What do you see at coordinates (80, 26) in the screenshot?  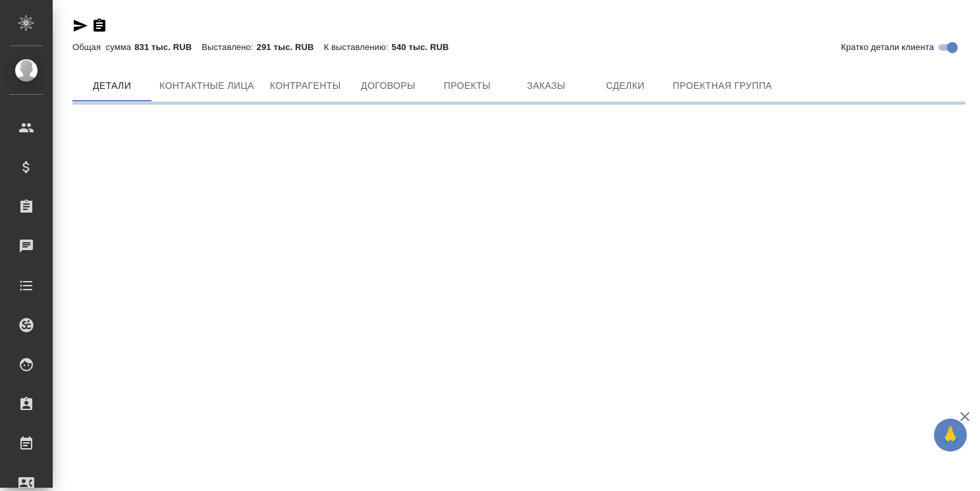 I see `button: Скопировать ссылку для ЯМессенджера` at bounding box center [80, 26].